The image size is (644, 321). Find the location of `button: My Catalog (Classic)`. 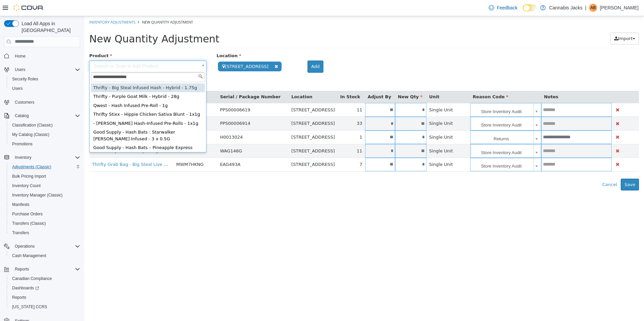

button: My Catalog (Classic) is located at coordinates (45, 135).